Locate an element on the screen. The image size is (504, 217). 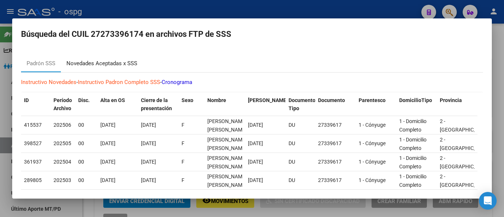
span: Alta en OS is located at coordinates (113, 100).